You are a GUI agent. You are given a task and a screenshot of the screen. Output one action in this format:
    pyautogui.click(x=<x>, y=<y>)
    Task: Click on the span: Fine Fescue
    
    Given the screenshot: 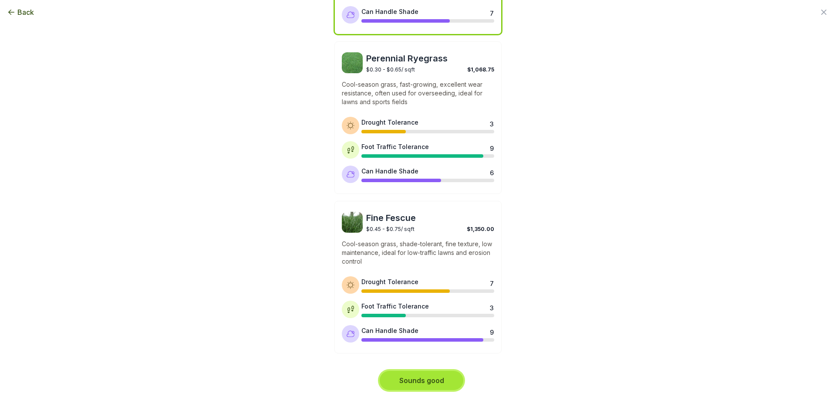 What is the action you would take?
    pyautogui.click(x=430, y=218)
    